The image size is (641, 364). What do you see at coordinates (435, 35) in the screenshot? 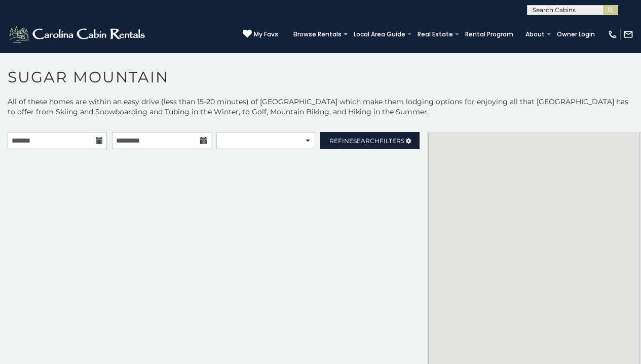
I see `a: Real Estate` at bounding box center [435, 35].